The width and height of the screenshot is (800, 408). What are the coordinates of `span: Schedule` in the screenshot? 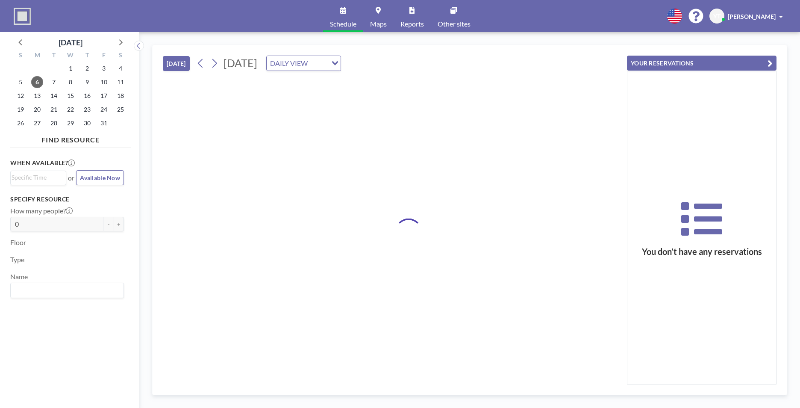 It's located at (343, 24).